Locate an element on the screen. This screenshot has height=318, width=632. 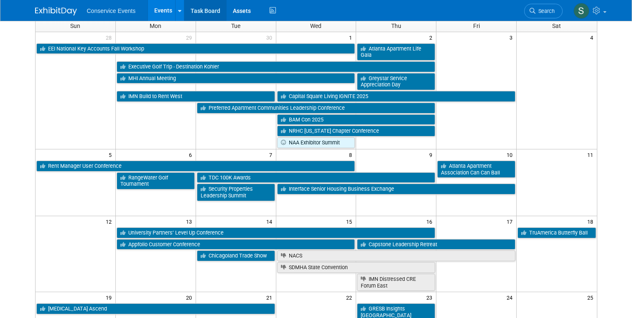
a: TDC 100K Awards is located at coordinates (316, 178).